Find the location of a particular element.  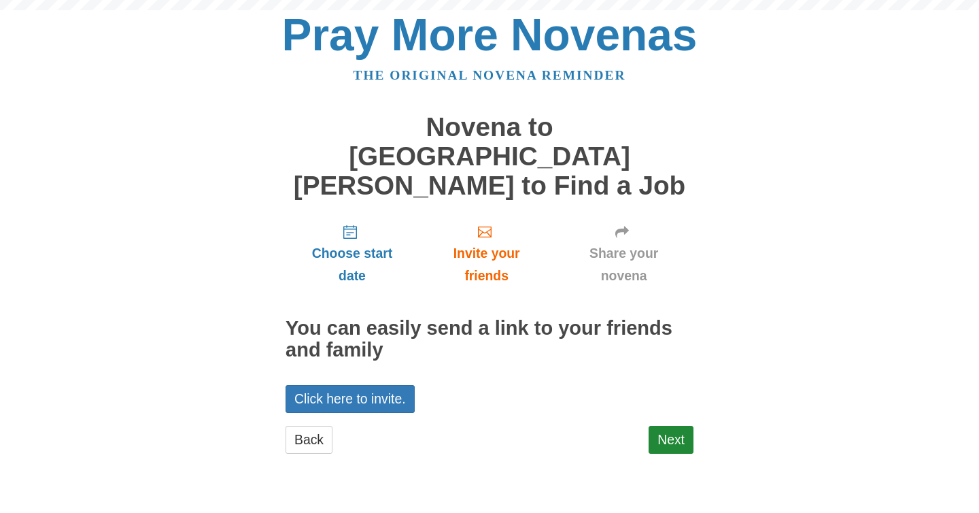

a: Choose start date is located at coordinates (352, 254).